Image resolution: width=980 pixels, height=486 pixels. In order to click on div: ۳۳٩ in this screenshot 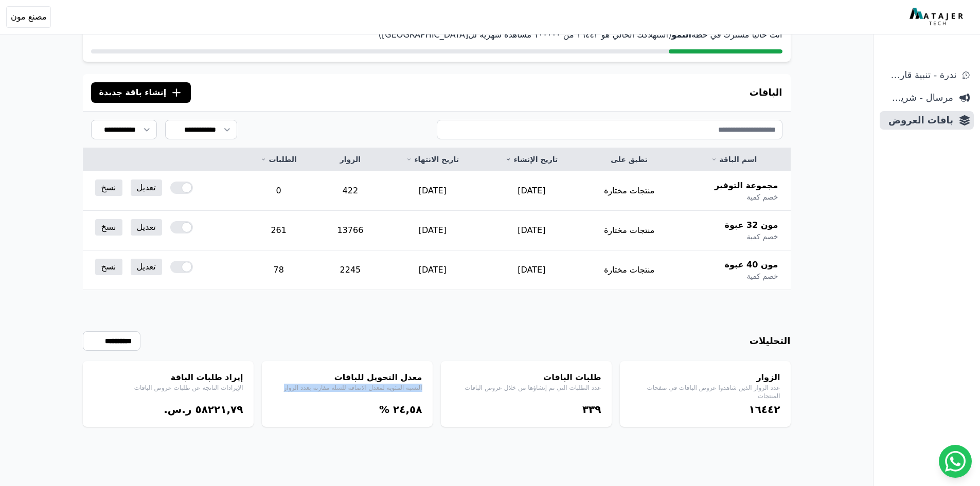, I will do `click(527, 410)`.